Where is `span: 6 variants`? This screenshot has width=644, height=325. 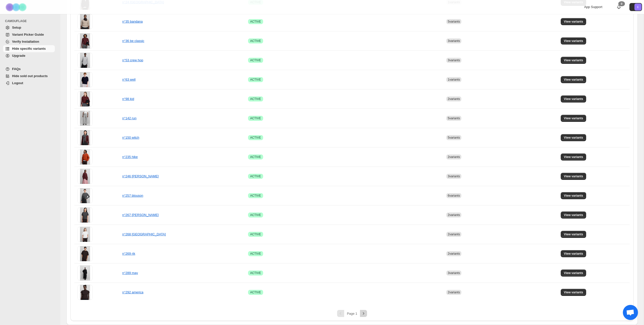
span: 6 variants is located at coordinates (454, 196).